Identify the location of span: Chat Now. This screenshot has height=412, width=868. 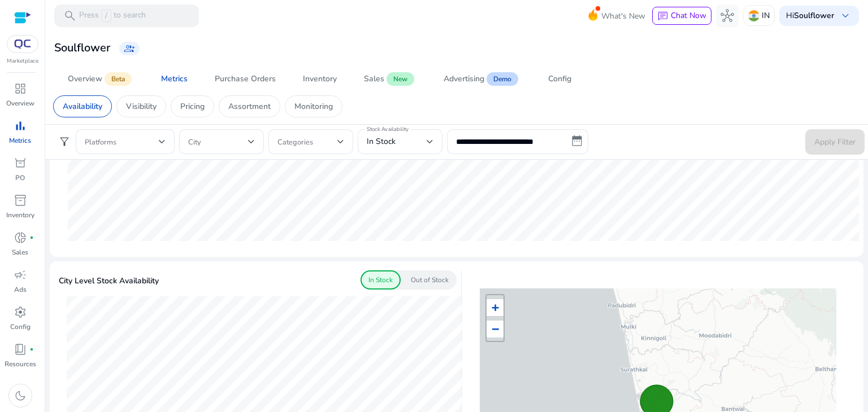
(688, 15).